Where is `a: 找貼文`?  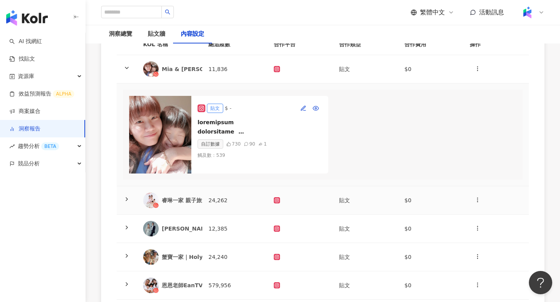 a: 找貼文 is located at coordinates (22, 59).